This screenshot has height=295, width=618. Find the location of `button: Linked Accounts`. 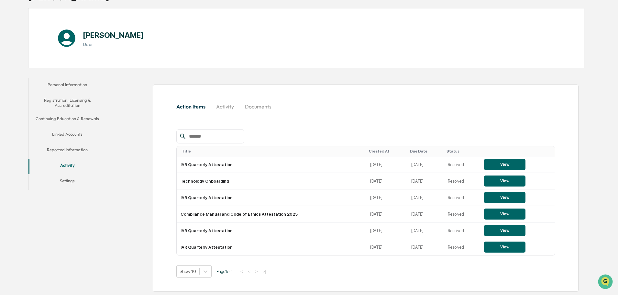

button: Linked Accounts is located at coordinates (67, 135).